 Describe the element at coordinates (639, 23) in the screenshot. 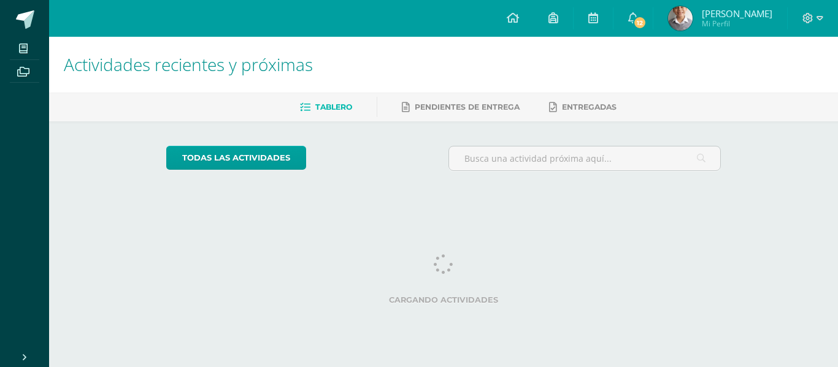

I see `span: 12` at that location.